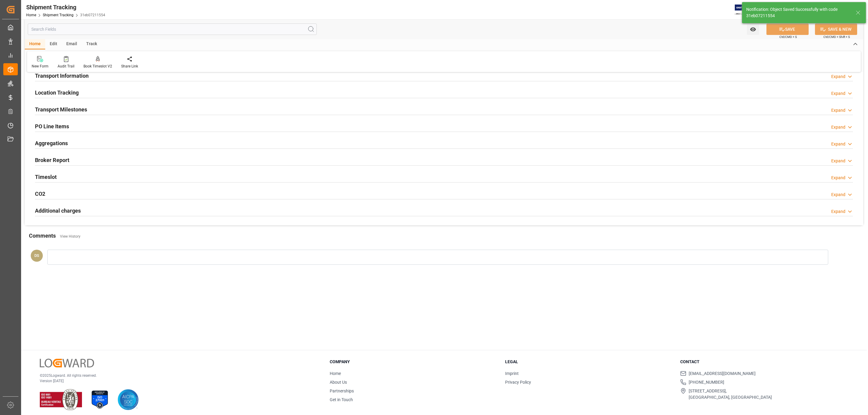 This screenshot has height=415, width=868. What do you see at coordinates (518, 382) in the screenshot?
I see `a: Privacy Policy` at bounding box center [518, 382].